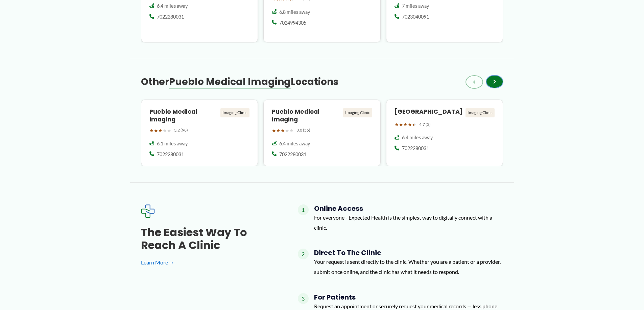  What do you see at coordinates (230, 81) in the screenshot?
I see `span: Pueblo Medical Imaging` at bounding box center [230, 81].